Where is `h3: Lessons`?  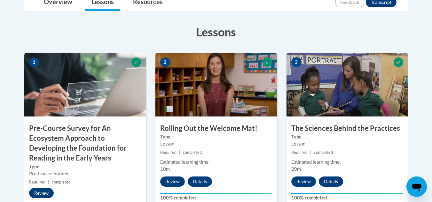 h3: Lessons is located at coordinates (216, 32).